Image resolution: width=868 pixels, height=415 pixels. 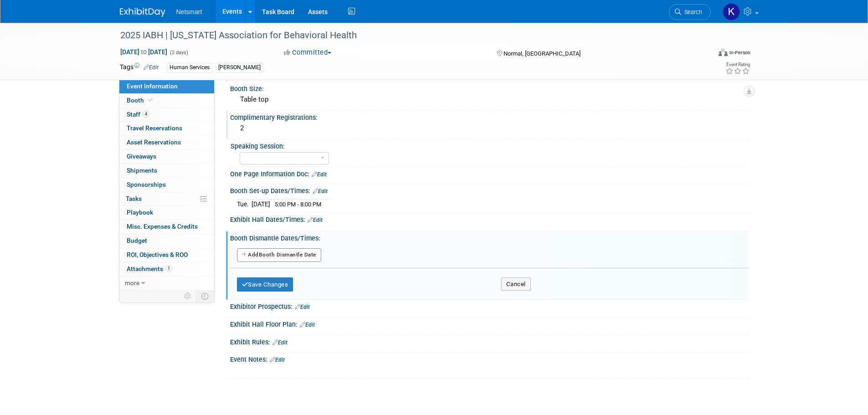 What do you see at coordinates (132, 283) in the screenshot?
I see `span: more` at bounding box center [132, 283].